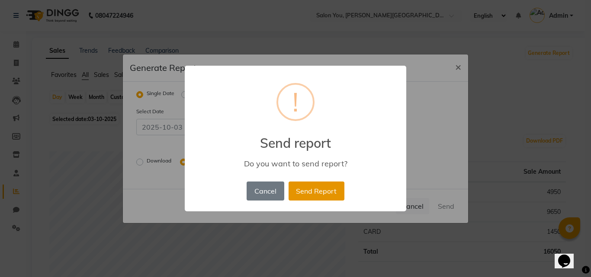  Describe the element at coordinates (265, 191) in the screenshot. I see `button: Cancel` at that location.